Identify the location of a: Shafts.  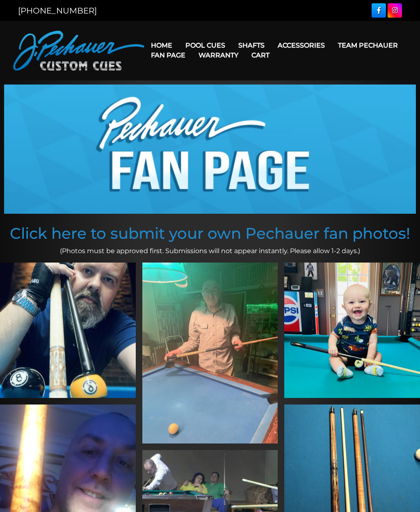
(251, 45).